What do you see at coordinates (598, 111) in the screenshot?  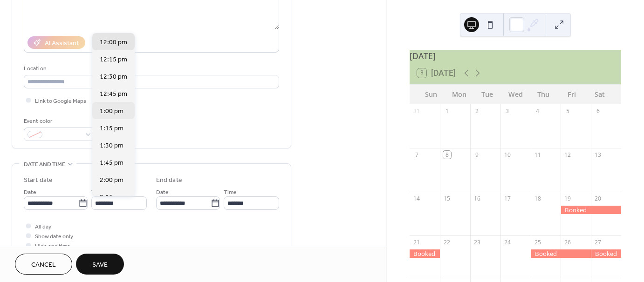 I see `div: 6` at bounding box center [598, 111].